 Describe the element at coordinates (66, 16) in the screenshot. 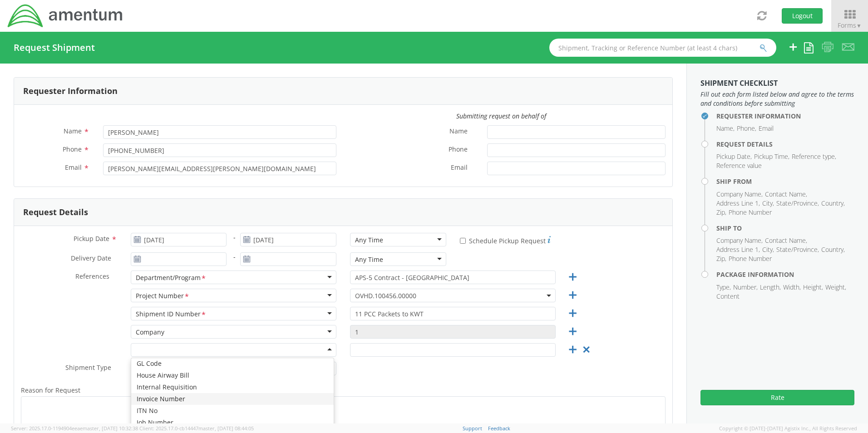

I see `img: dyn-intl-logo-049831509241104b2a82.png` at that location.